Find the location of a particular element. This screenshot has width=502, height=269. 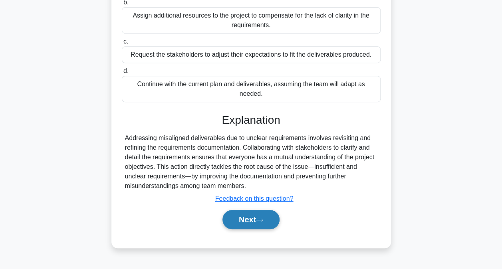

h3: Explanation is located at coordinates (251, 120).